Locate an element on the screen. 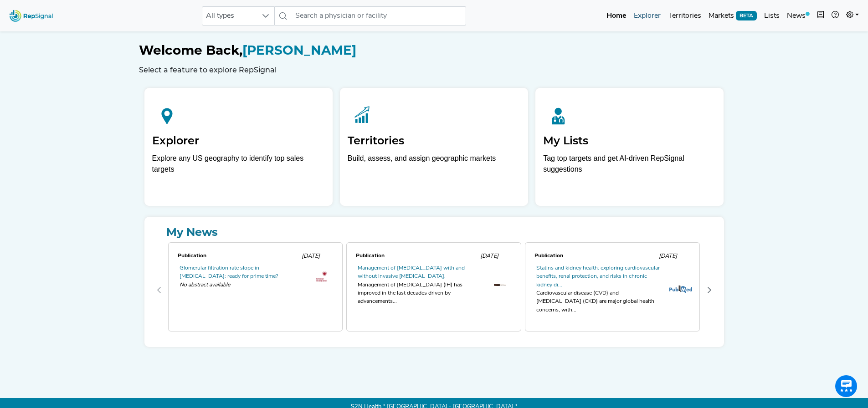  button: Intel Book is located at coordinates (821, 16).